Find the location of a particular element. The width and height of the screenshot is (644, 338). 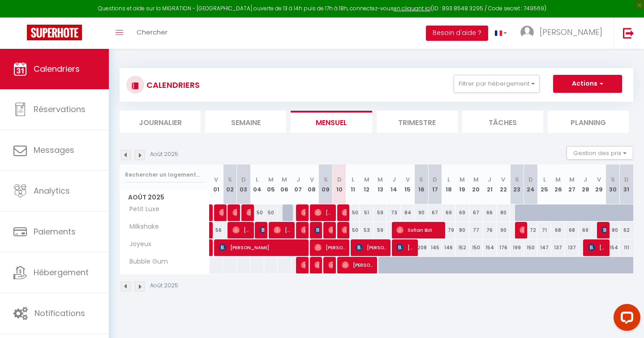

div: 59 is located at coordinates (380, 212).